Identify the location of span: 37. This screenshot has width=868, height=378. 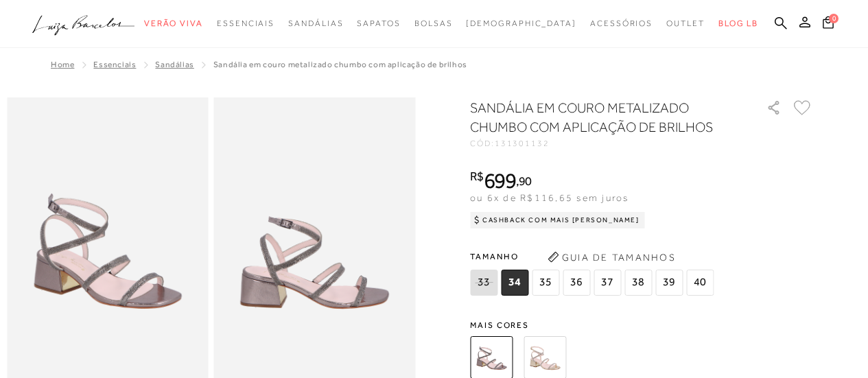
(607, 283).